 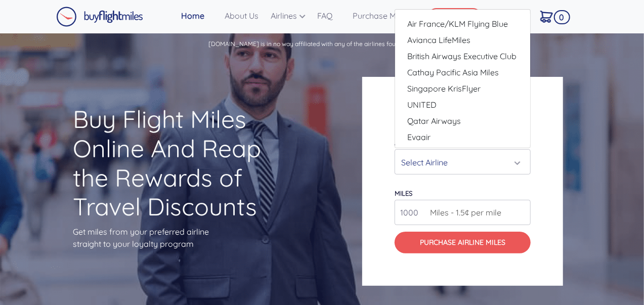 What do you see at coordinates (290, 16) in the screenshot?
I see `a: Airlines` at bounding box center [290, 16].